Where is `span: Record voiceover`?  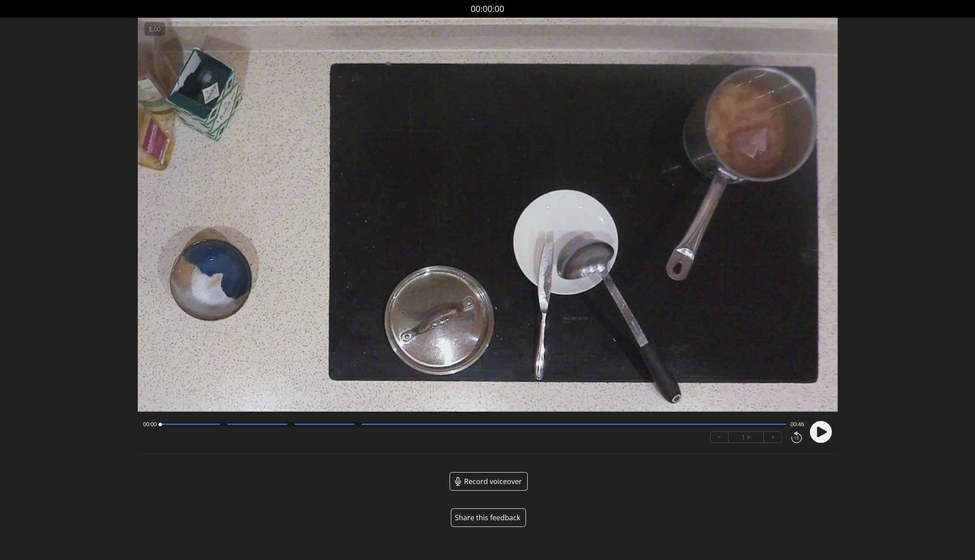
span: Record voiceover is located at coordinates (493, 481).